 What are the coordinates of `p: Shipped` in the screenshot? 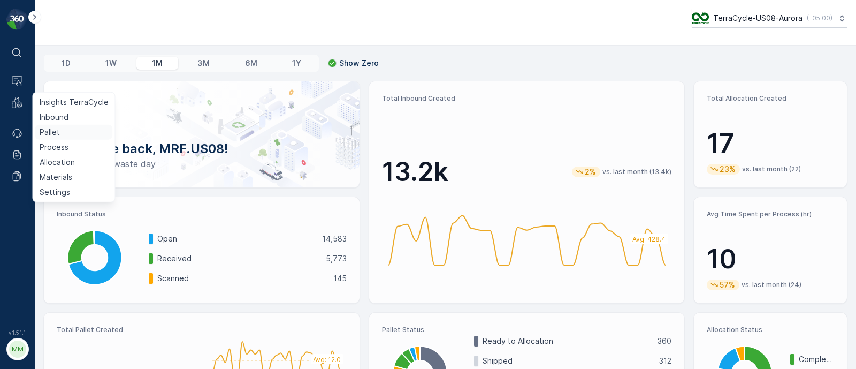 It's located at (568, 361).